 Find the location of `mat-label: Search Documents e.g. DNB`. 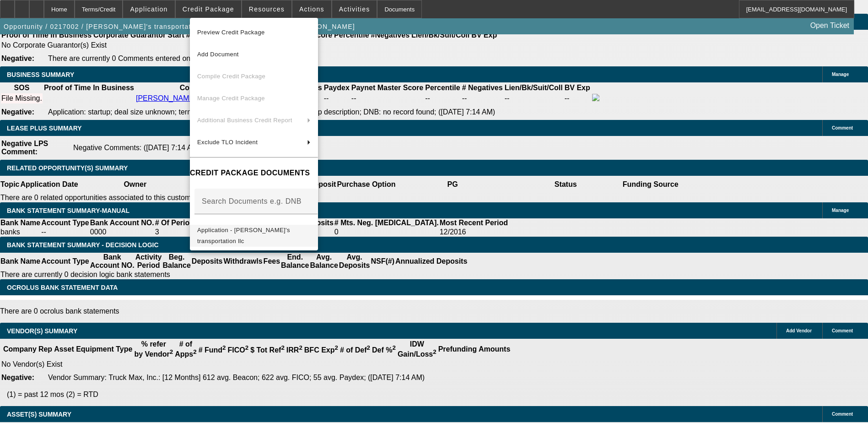

mat-label: Search Documents e.g. DNB is located at coordinates (252, 201).